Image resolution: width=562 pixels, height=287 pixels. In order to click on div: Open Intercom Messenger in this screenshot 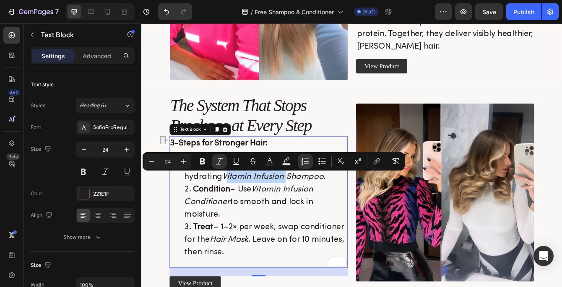, I will do `click(543, 256)`.